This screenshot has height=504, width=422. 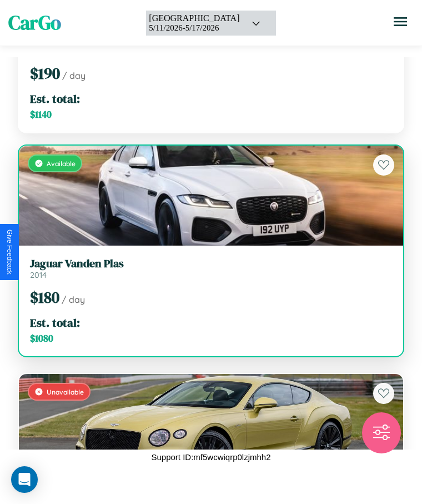 I want to click on span: Available, so click(x=61, y=163).